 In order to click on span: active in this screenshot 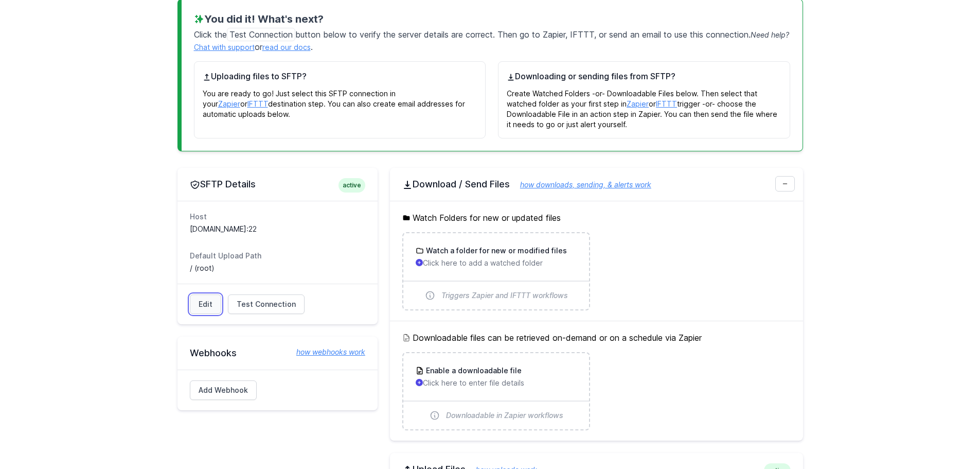, I will do `click(352, 185)`.